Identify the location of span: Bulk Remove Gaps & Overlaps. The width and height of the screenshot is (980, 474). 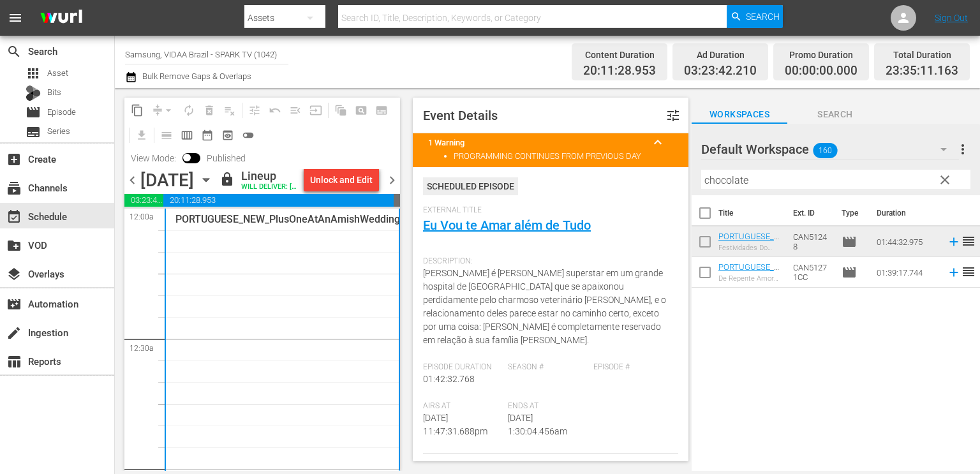
(196, 76).